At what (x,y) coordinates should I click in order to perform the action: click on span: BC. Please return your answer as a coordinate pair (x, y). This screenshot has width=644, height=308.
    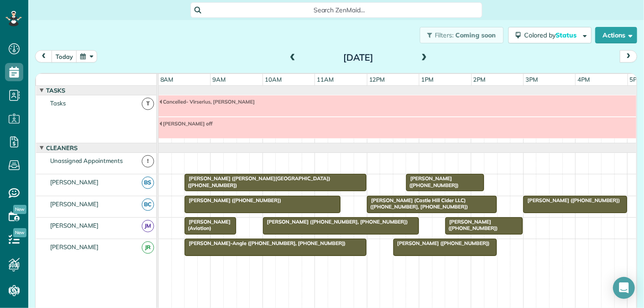
    Looking at the image, I should click on (148, 204).